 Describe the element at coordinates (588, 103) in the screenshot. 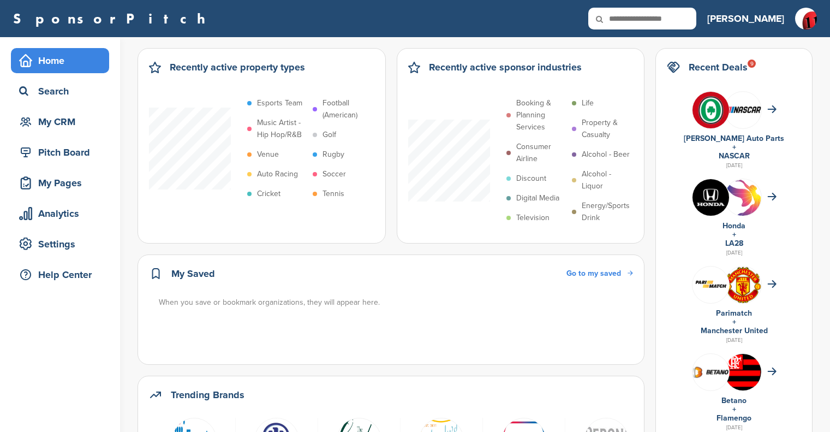

I see `p: Life` at that location.